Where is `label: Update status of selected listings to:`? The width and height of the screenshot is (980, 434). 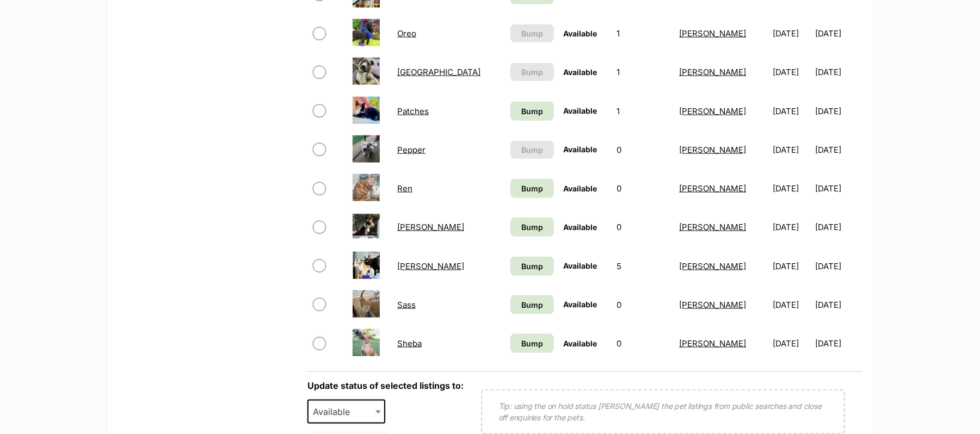 label: Update status of selected listings to: is located at coordinates (385, 386).